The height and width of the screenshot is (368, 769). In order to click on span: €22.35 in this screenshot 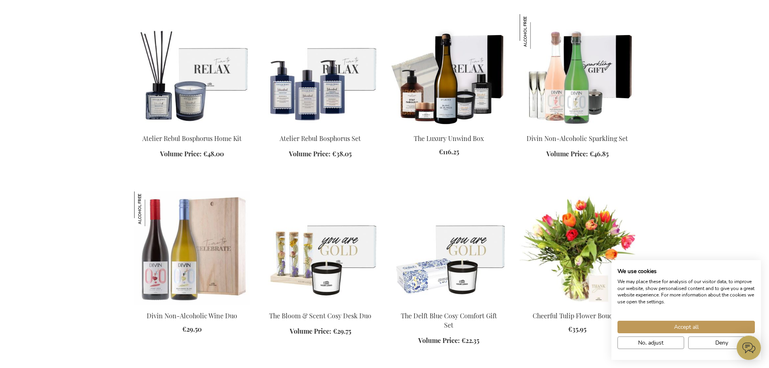, I will do `click(470, 340)`.